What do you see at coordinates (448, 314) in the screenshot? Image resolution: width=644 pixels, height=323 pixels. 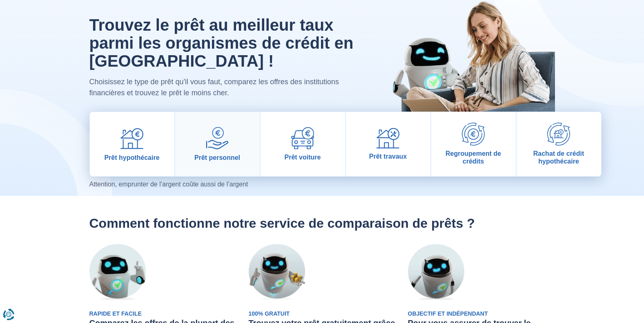 I see `span: Objectif et Indépendant` at bounding box center [448, 314].